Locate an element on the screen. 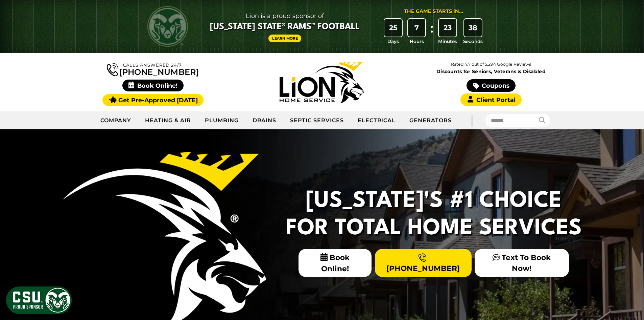  div: The Game Starts in... is located at coordinates (433, 12).